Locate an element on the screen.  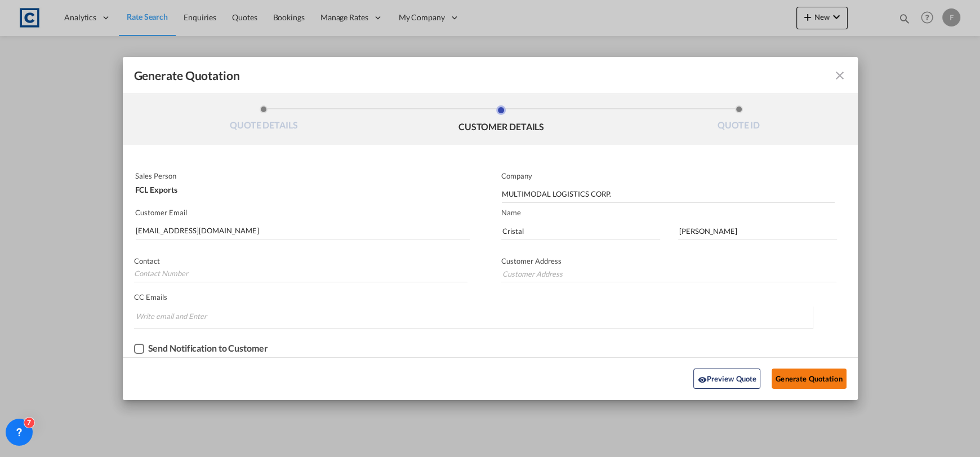
p: Customer Email is located at coordinates (303, 212).